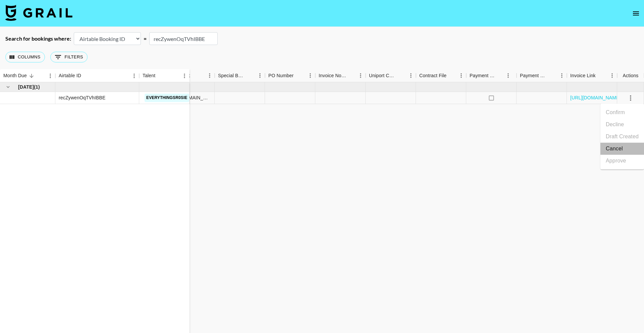 This screenshot has height=333, width=644. Describe the element at coordinates (37, 87) in the screenshot. I see `span: ( 1 )` at that location.